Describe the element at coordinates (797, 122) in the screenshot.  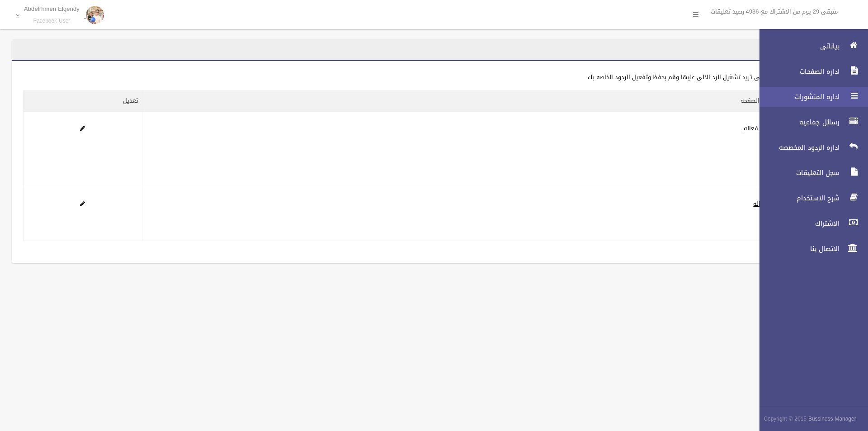
I see `span: رسائل جماعيه` at that location.